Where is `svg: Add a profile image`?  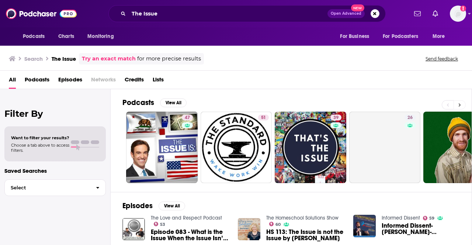 svg: Add a profile image is located at coordinates (463, 8).